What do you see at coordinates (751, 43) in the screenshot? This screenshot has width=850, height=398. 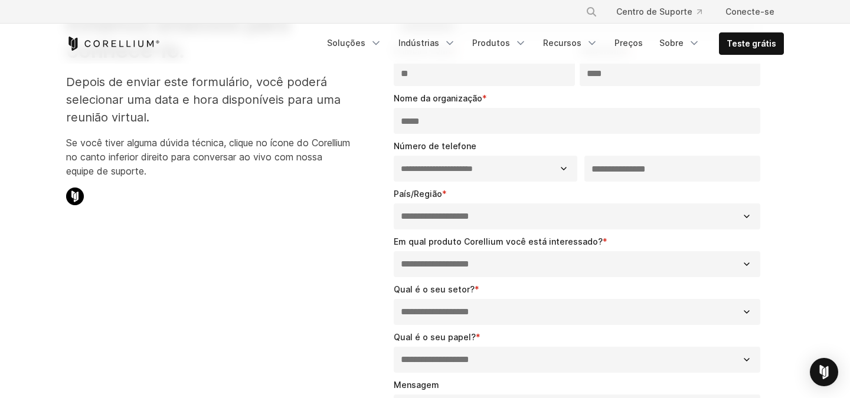 I see `font: Teste grátis` at bounding box center [751, 43].